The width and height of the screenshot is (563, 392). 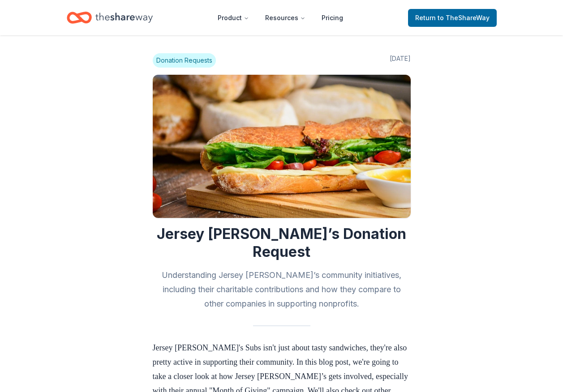 I want to click on a: Home, so click(x=110, y=17).